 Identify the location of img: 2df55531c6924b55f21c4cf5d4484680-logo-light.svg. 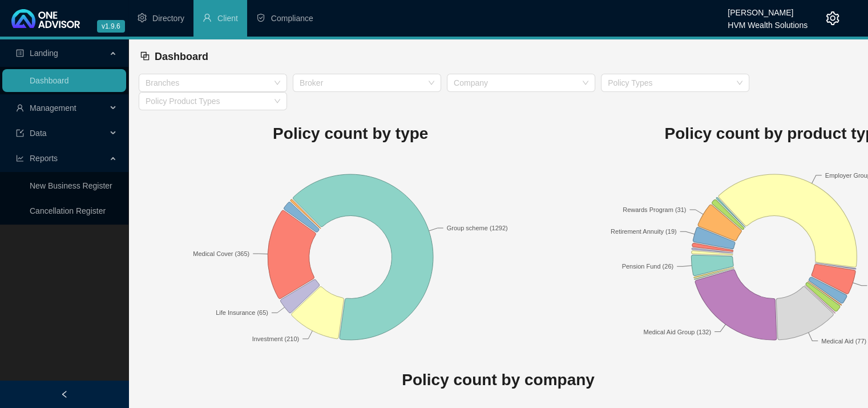
(46, 18).